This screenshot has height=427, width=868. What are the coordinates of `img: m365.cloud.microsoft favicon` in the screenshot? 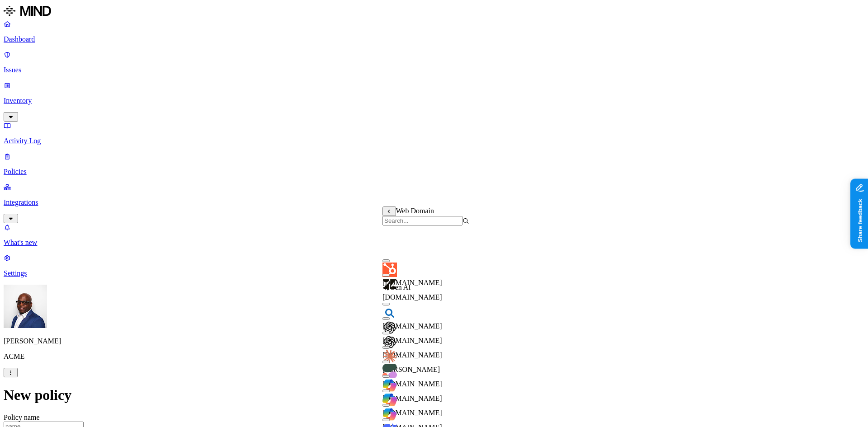 It's located at (389, 415).